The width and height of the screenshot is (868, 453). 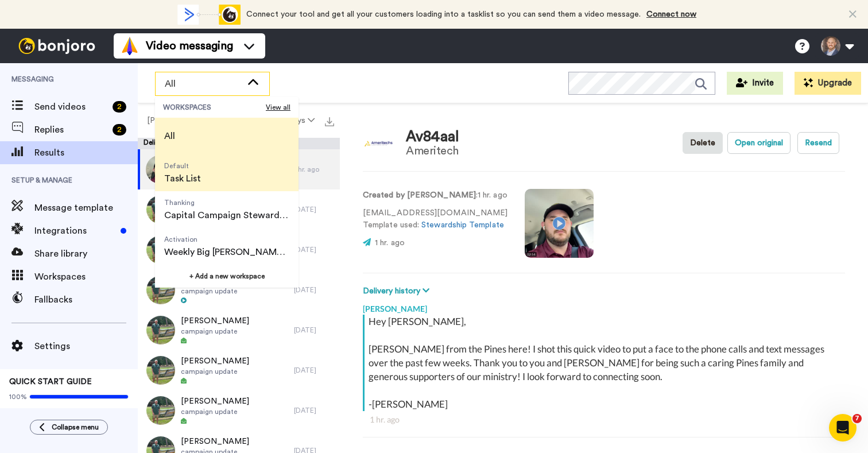 What do you see at coordinates (227, 203) in the screenshot?
I see `span: Thanking` at bounding box center [227, 203].